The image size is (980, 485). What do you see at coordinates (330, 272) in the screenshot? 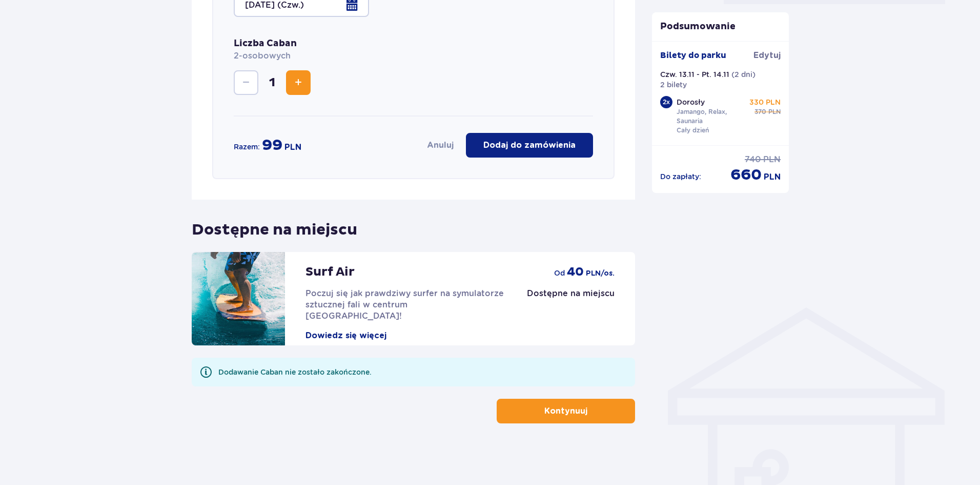
I see `p: Surf Air` at bounding box center [330, 272].